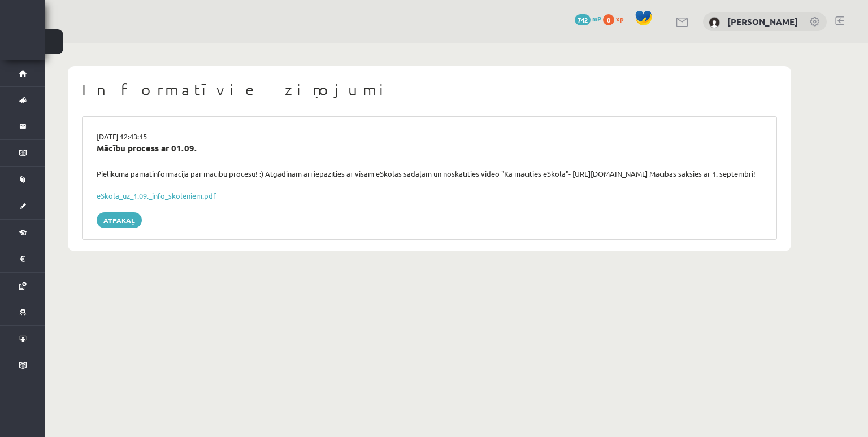  I want to click on h1: Informatīvie ziņojumi, so click(429, 90).